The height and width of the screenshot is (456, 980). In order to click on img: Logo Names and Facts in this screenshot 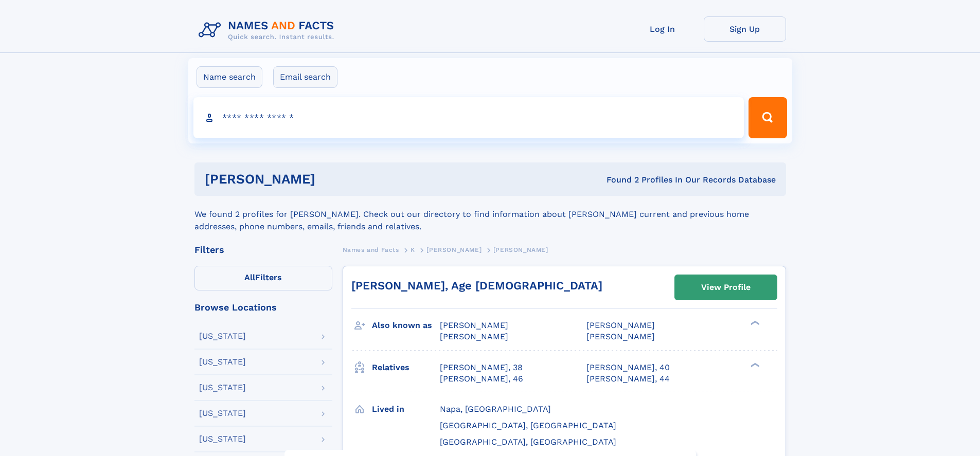, I will do `click(268, 31)`.